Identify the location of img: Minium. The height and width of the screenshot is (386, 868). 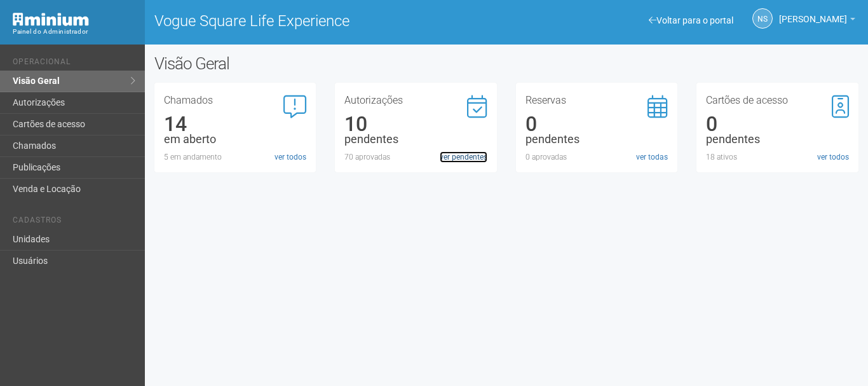
(51, 19).